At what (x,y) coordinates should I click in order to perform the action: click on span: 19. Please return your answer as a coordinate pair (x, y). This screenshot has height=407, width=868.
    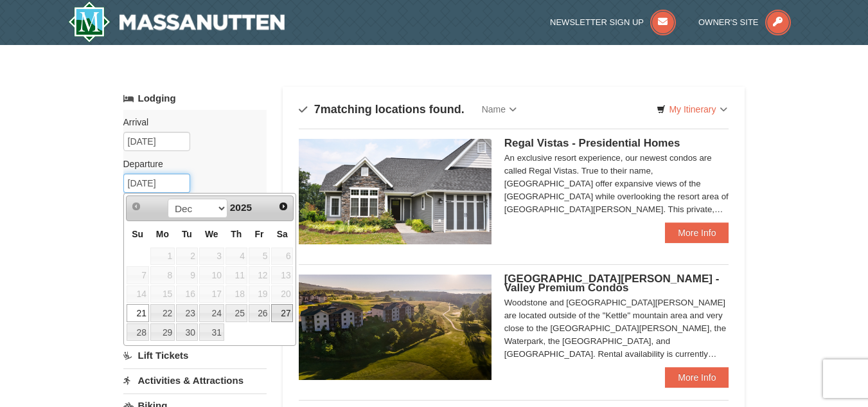
    Looking at the image, I should click on (260, 294).